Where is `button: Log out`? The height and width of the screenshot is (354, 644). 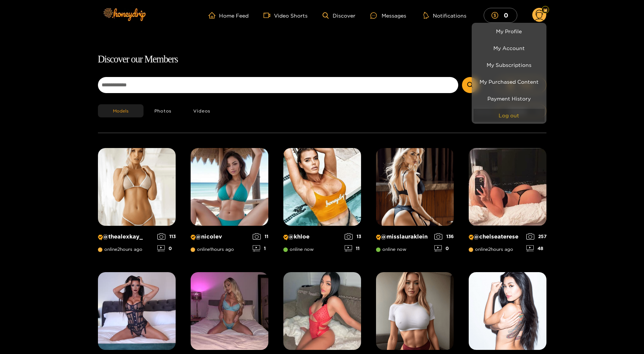 button: Log out is located at coordinates (509, 115).